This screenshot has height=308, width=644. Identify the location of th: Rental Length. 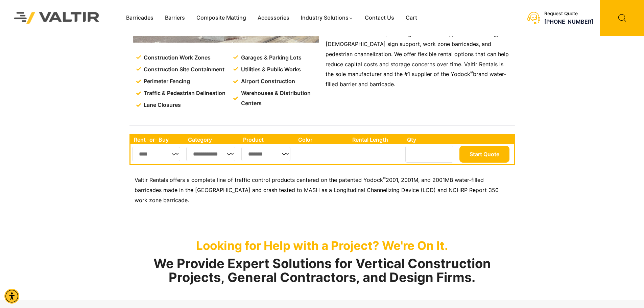
(376, 139).